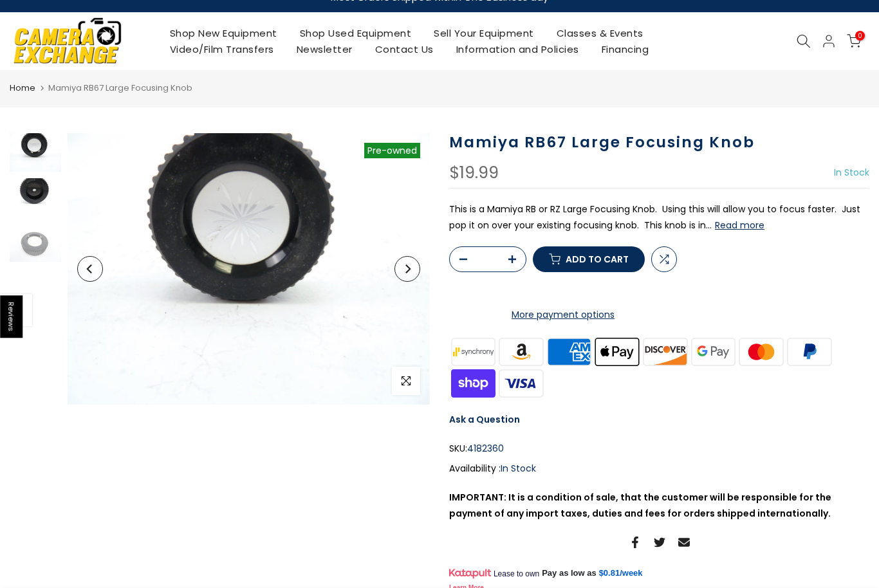 The image size is (879, 588). I want to click on a: 0, so click(854, 41).